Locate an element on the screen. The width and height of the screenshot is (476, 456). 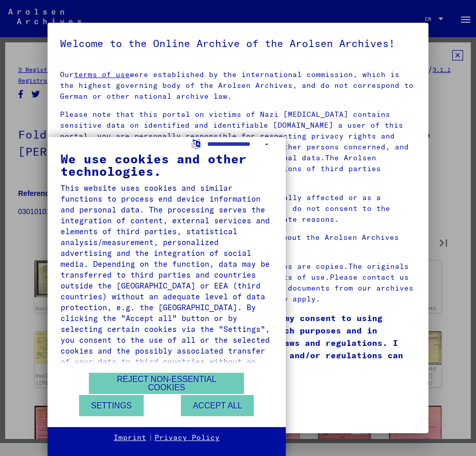
div: We use cookies and other technologies. is located at coordinates (166, 165).